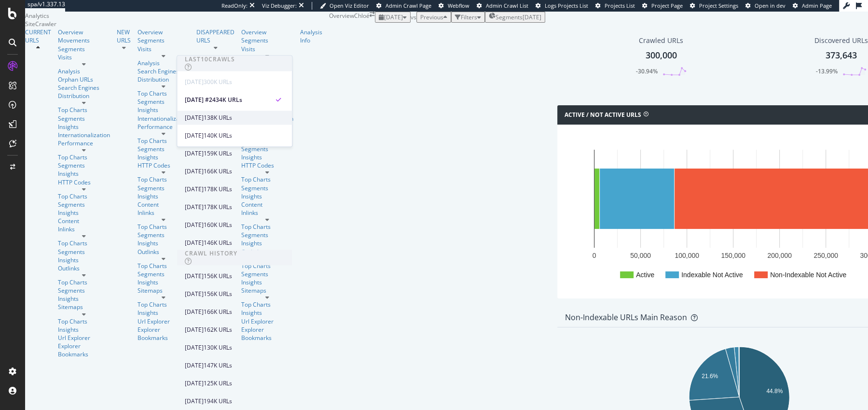 The width and height of the screenshot is (868, 410). I want to click on text: 250,000, so click(826, 256).